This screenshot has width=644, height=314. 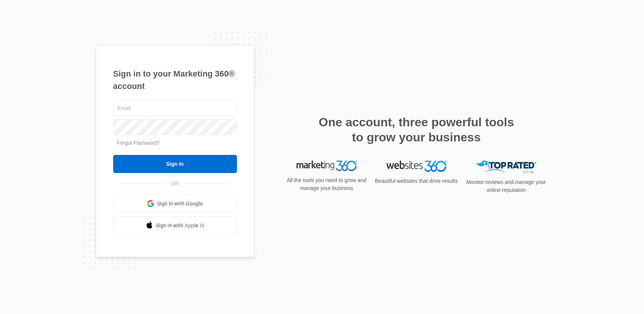 I want to click on input: Email, so click(x=175, y=108).